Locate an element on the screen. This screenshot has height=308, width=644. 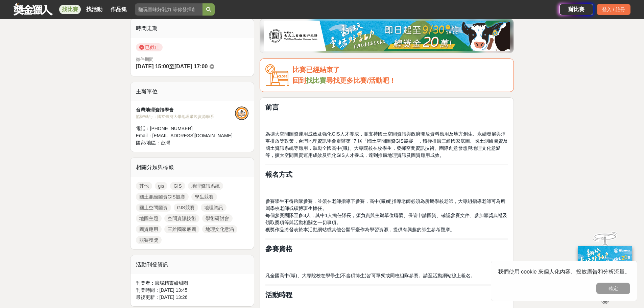
strong: 活動時程 is located at coordinates (279, 295).